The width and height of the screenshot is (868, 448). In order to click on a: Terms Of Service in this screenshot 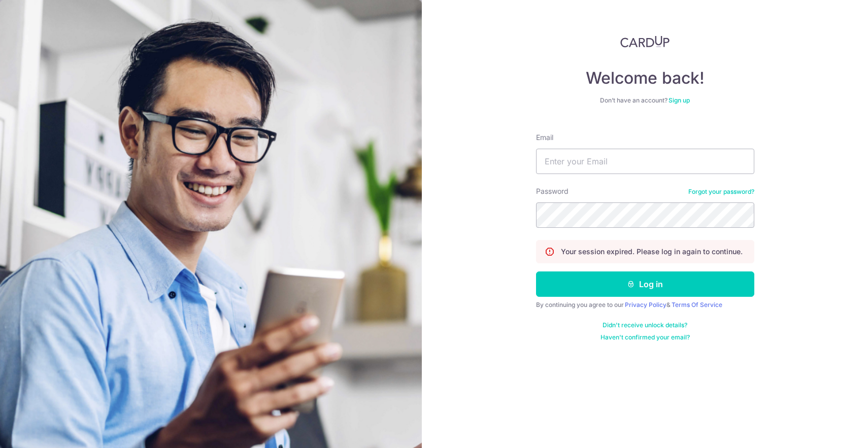, I will do `click(697, 304)`.